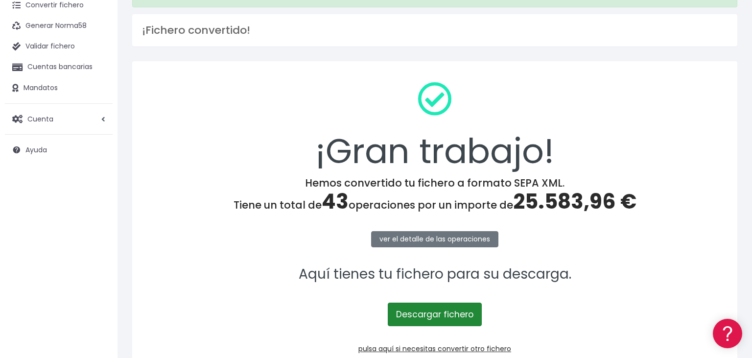  What do you see at coordinates (59, 119) in the screenshot?
I see `a: Cuenta` at bounding box center [59, 119].